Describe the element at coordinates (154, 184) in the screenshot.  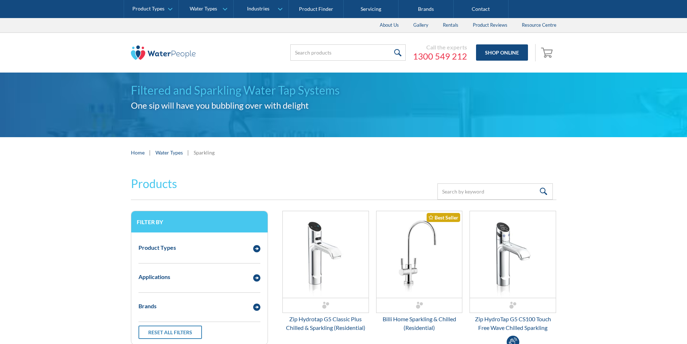
I see `h2: Products` at that location.